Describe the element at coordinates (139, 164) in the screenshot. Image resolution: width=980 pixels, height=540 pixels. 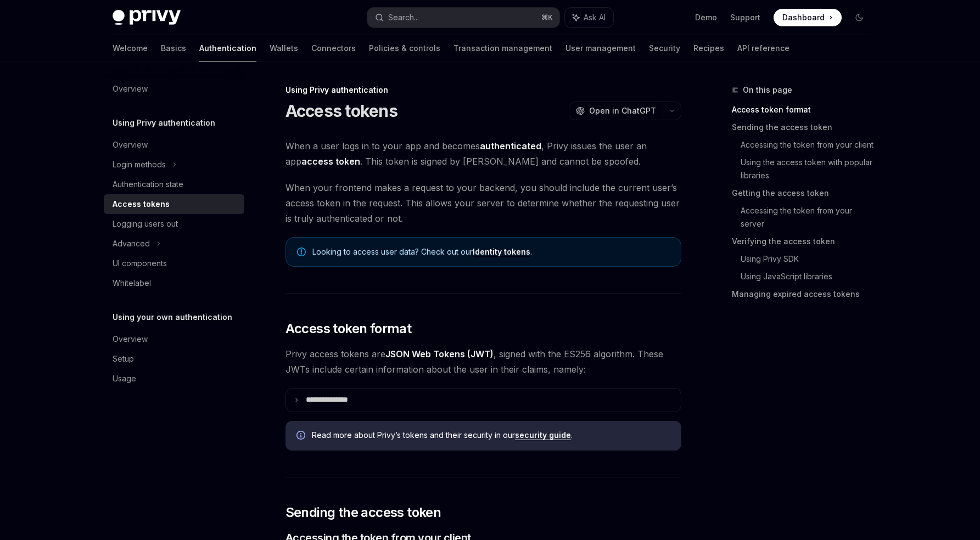
I see `div: Login methods` at that location.